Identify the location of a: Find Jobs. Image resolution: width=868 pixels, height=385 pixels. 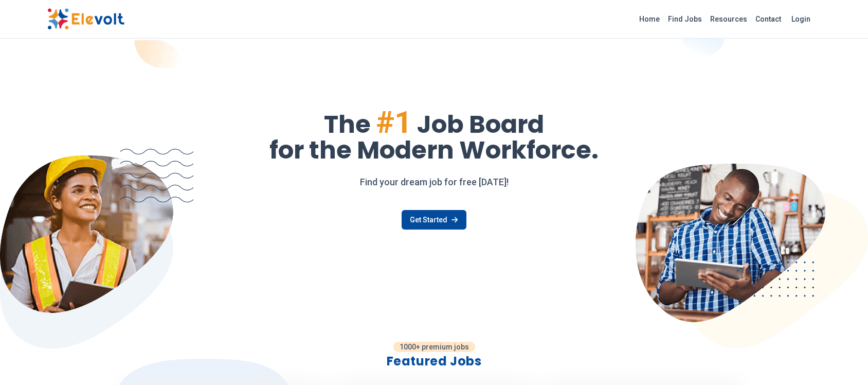
(685, 19).